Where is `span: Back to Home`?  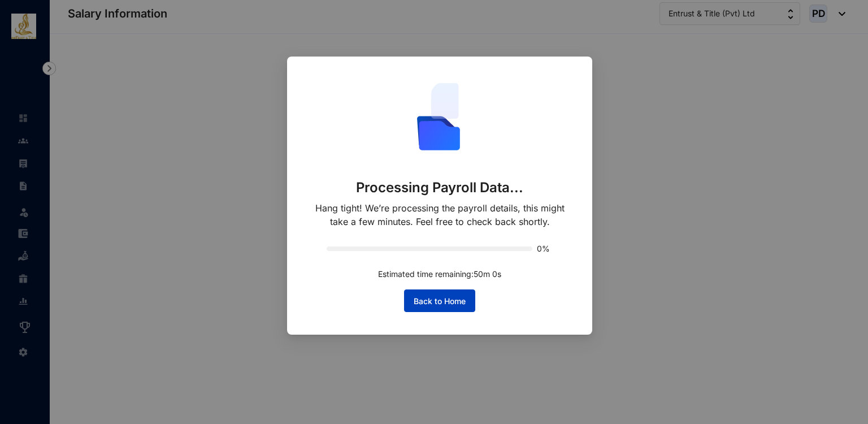 span: Back to Home is located at coordinates (439, 301).